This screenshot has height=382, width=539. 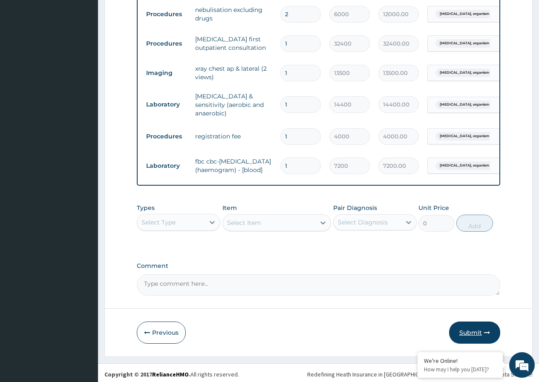 I want to click on label: Pair Diagnosis, so click(x=355, y=208).